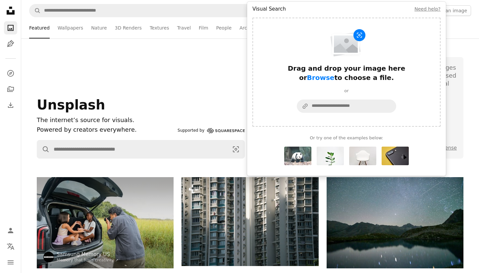 The height and width of the screenshot is (273, 479). Describe the element at coordinates (395, 156) in the screenshot. I see `img: photo-1502096472573-eaac515392c6` at that location.